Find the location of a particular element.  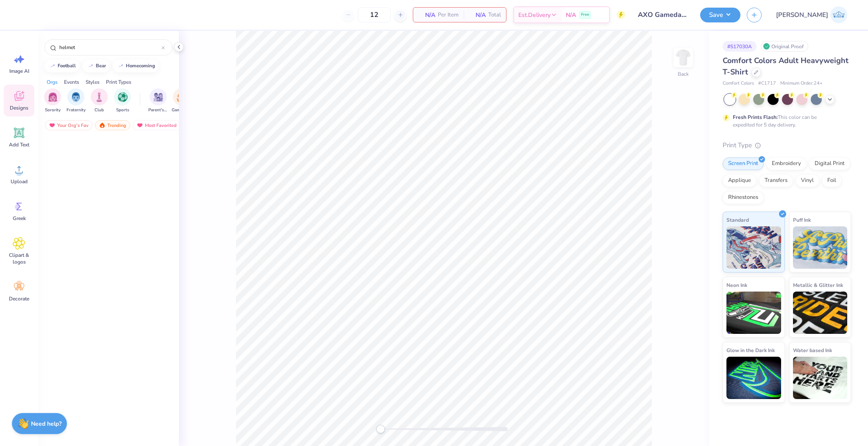

img: Standard is located at coordinates (753, 247).